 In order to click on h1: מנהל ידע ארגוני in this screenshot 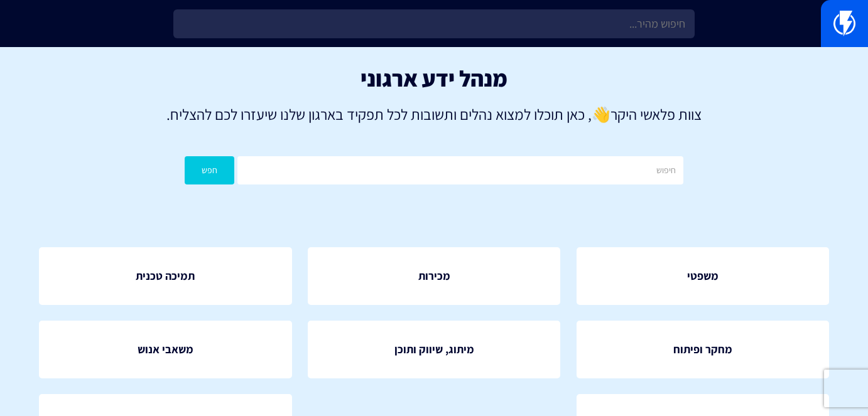, I will do `click(434, 79)`.